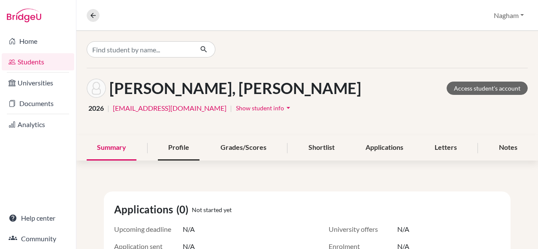  I want to click on a: Home, so click(38, 41).